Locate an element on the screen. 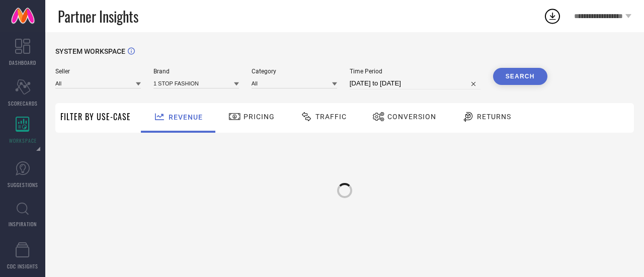 This screenshot has height=277, width=644. input: Select time period is located at coordinates (415, 83).